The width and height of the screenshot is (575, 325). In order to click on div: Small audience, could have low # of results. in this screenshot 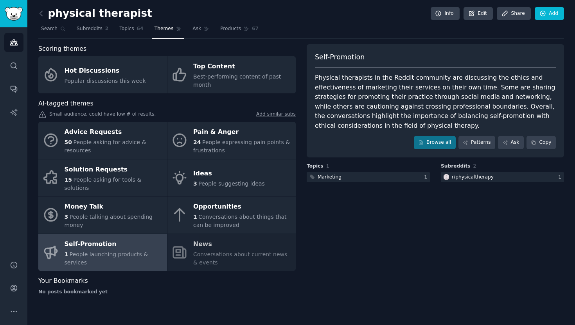, I will do `click(167, 115)`.